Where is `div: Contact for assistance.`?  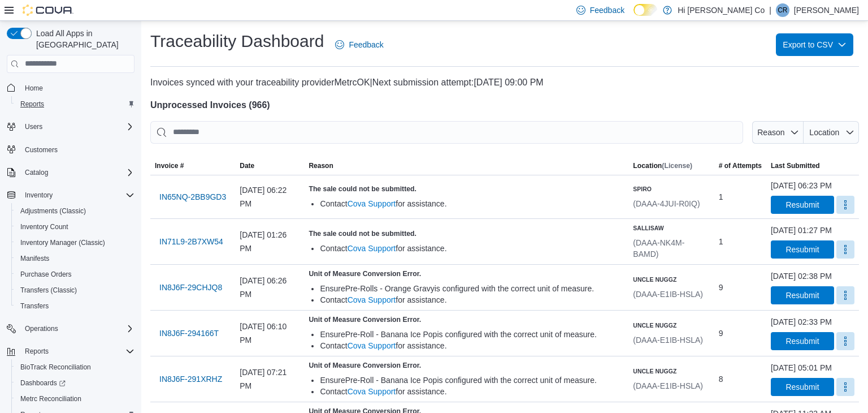
div: Contact for assistance. is located at coordinates (472, 204).